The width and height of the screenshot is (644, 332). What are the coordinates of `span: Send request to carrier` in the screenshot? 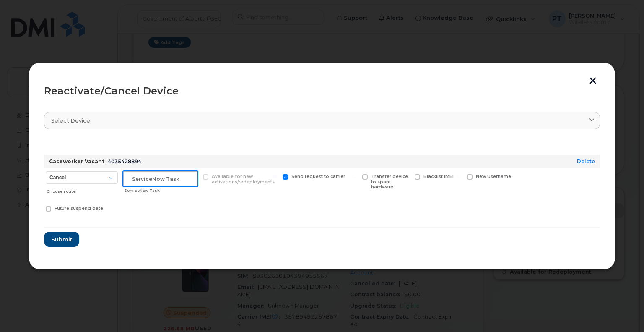 It's located at (318, 176).